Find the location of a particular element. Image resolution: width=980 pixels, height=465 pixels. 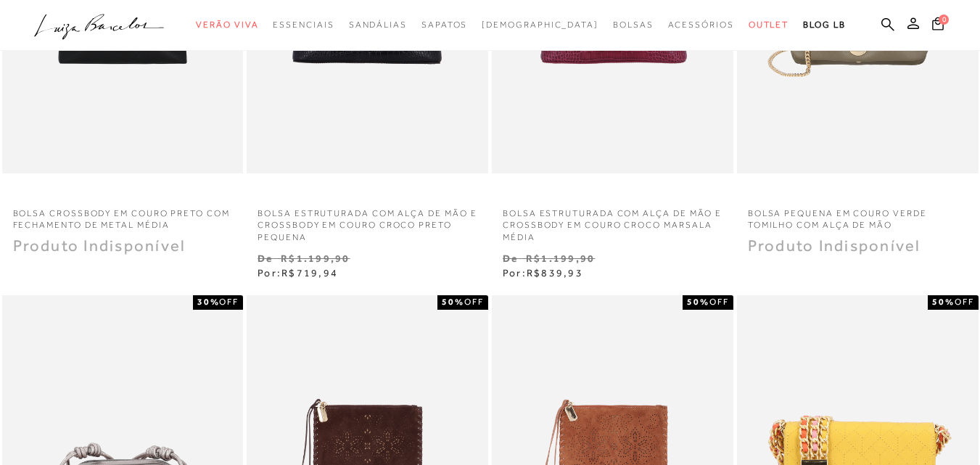

span: Sandálias is located at coordinates (378, 25).